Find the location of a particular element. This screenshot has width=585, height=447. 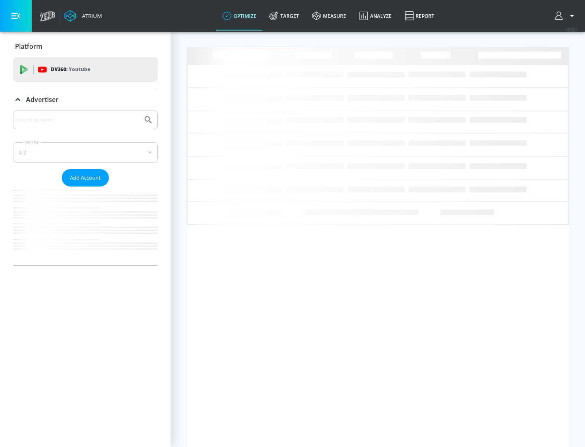

p: Youtube is located at coordinates (79, 69).